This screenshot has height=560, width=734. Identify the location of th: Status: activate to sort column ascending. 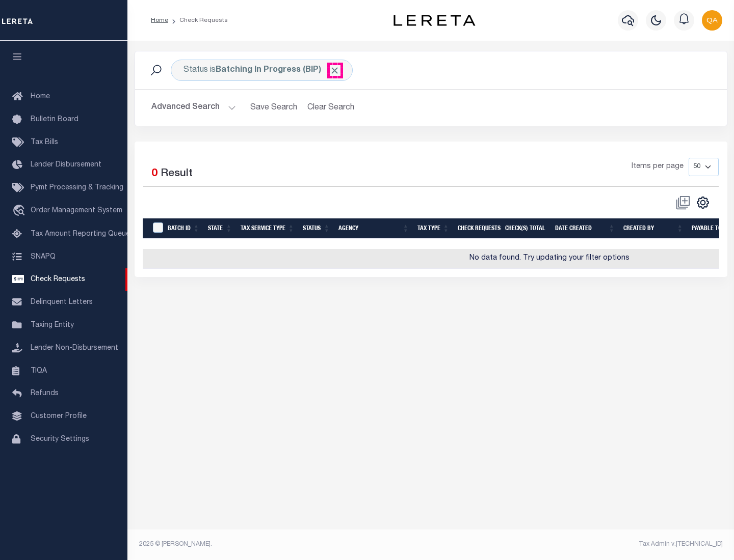
(317, 229).